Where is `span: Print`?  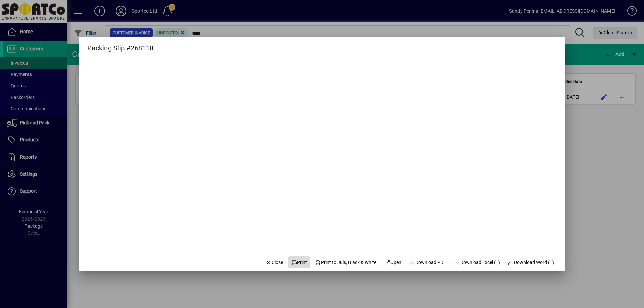 span: Print is located at coordinates (299, 262).